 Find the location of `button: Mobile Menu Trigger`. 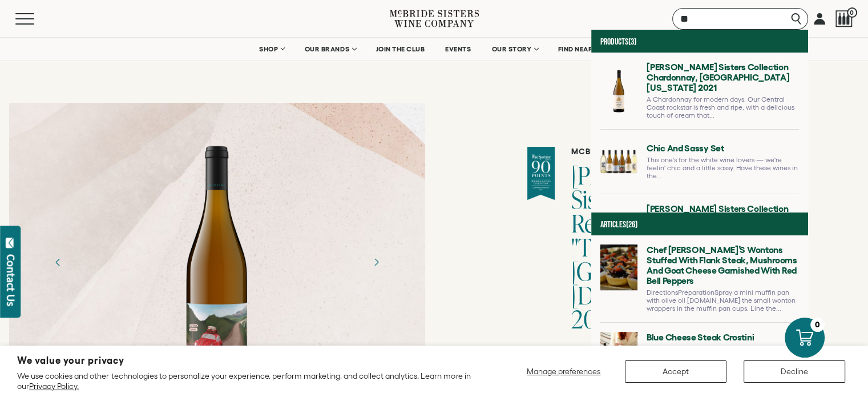

button: Mobile Menu Trigger is located at coordinates (36, 19).